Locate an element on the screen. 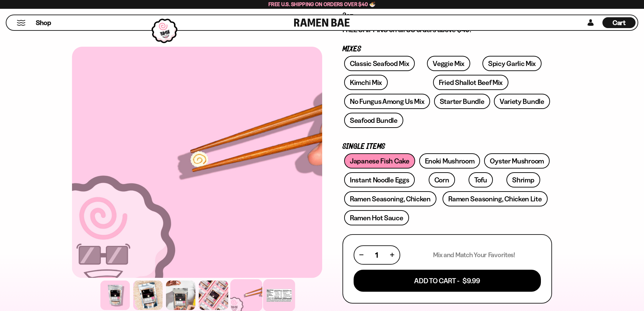 The height and width of the screenshot is (311, 644). a: Ramen Seasoning, Chicken Lite is located at coordinates (495, 199).